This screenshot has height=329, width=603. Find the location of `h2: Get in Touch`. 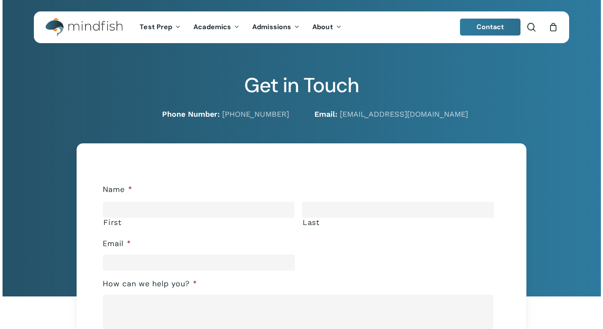

h2: Get in Touch is located at coordinates (301, 85).